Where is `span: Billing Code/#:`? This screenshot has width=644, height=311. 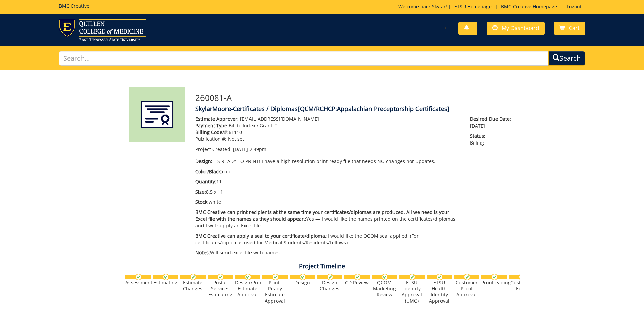 span: Billing Code/#: is located at coordinates (212, 132).